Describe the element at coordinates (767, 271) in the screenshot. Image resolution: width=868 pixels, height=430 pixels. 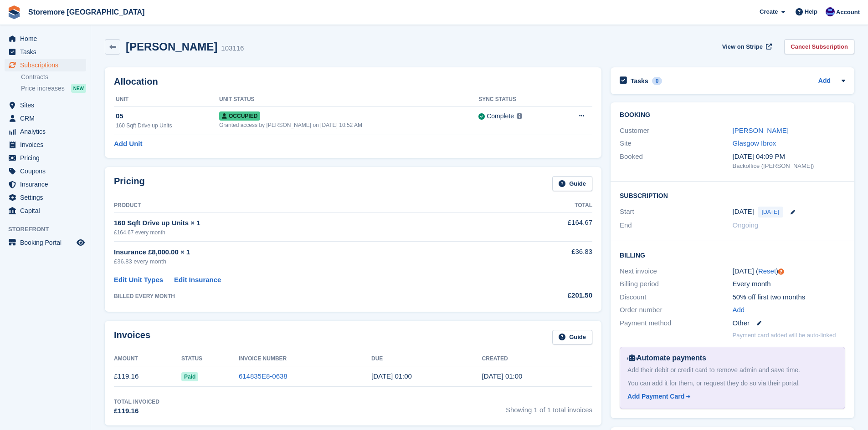
I see `a: Reset` at that location.